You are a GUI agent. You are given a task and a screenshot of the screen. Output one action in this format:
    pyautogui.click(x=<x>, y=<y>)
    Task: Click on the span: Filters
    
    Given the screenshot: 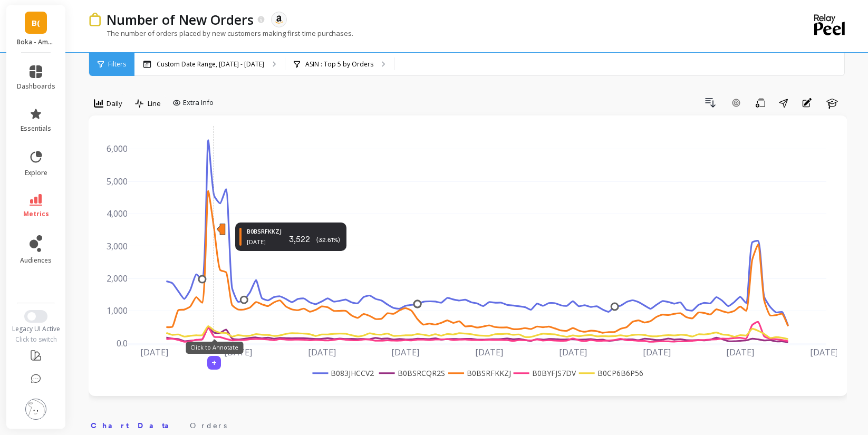 What is the action you would take?
    pyautogui.click(x=117, y=64)
    